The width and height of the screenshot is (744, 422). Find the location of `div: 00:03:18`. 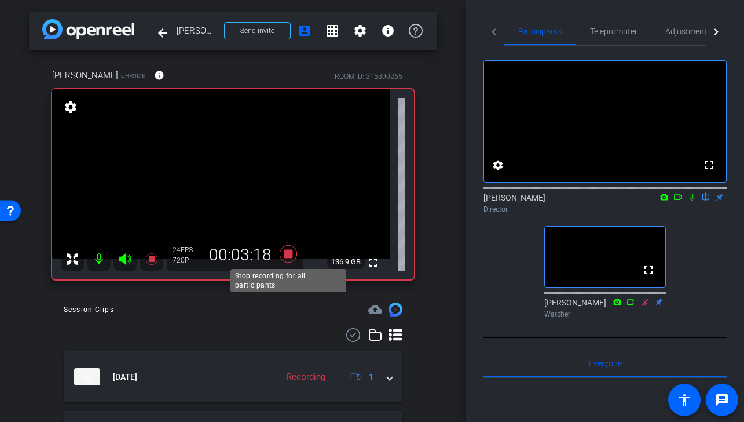

div: 00:03:18 is located at coordinates (240, 255).